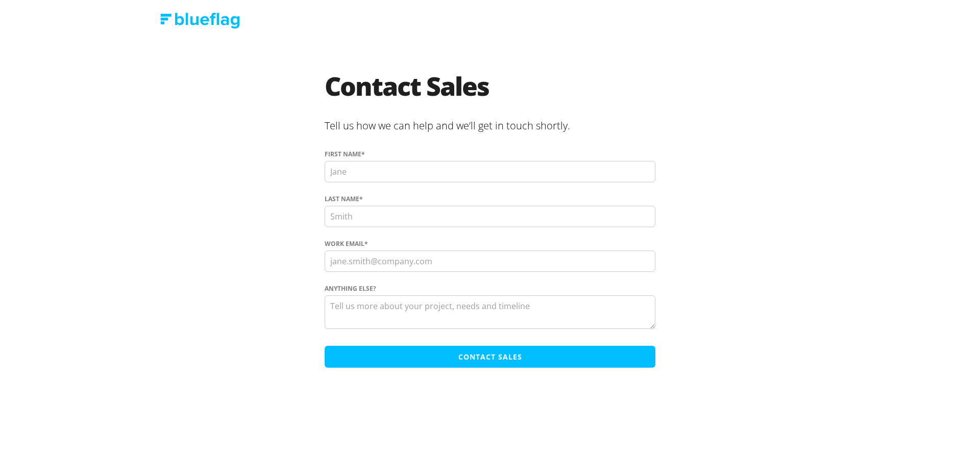  Describe the element at coordinates (490, 127) in the screenshot. I see `h2: Tell us how we can help and we’ll get in touch shortly.` at that location.